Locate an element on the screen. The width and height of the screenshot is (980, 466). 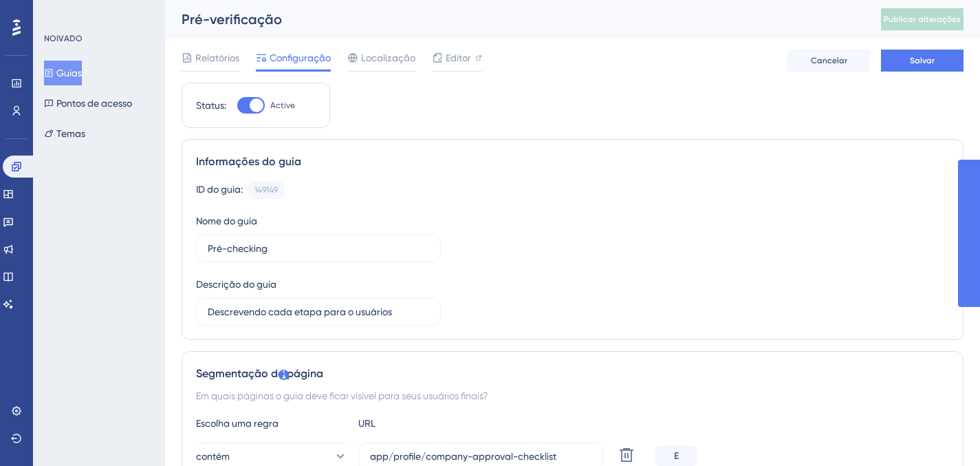
button: Cancelar is located at coordinates (829, 60).